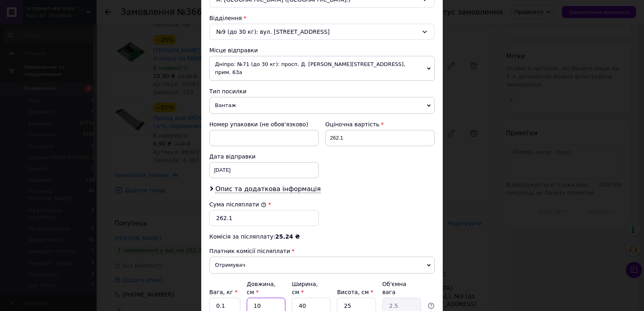 The width and height of the screenshot is (644, 311). Describe the element at coordinates (288, 237) in the screenshot. I see `span: 25.24 ₴` at that location.